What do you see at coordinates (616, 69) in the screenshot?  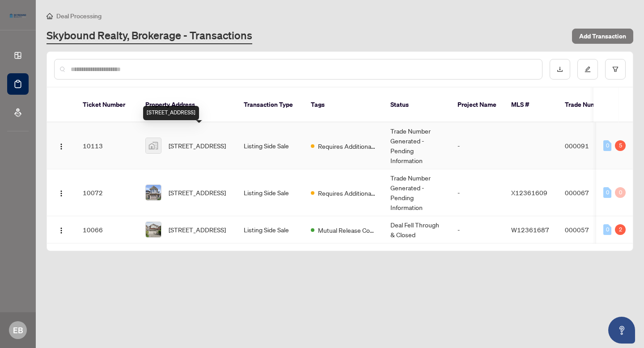 I see `span: filter` at bounding box center [616, 69].